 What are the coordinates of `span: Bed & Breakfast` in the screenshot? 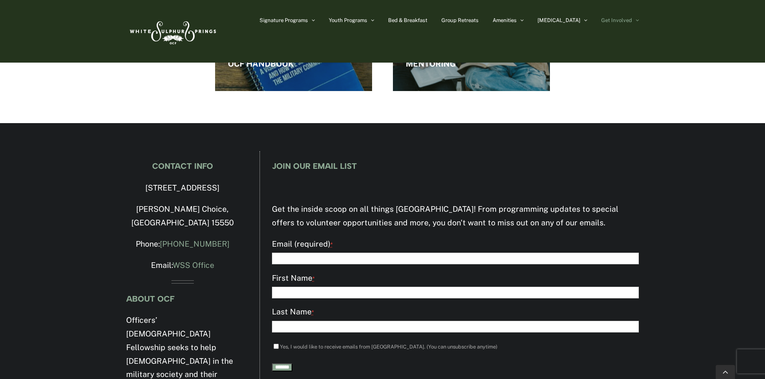 It's located at (408, 20).